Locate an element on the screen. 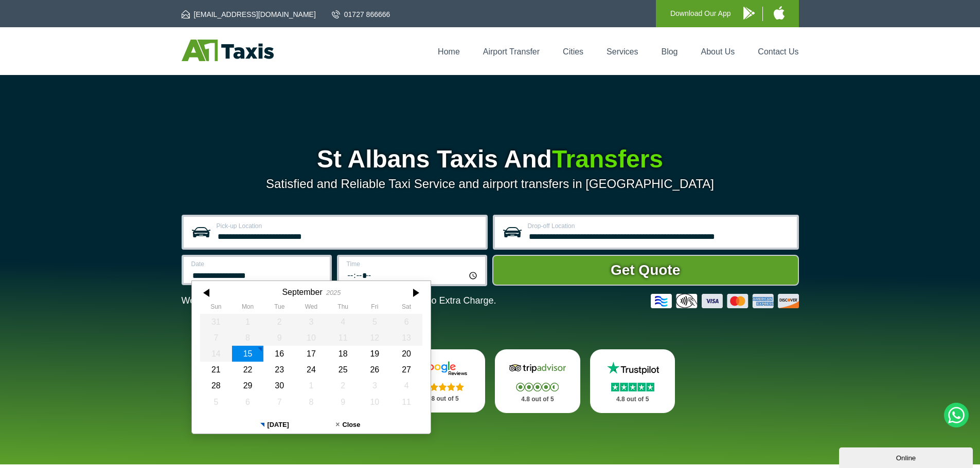  h1: St Albans Taxis And is located at coordinates (490, 159).